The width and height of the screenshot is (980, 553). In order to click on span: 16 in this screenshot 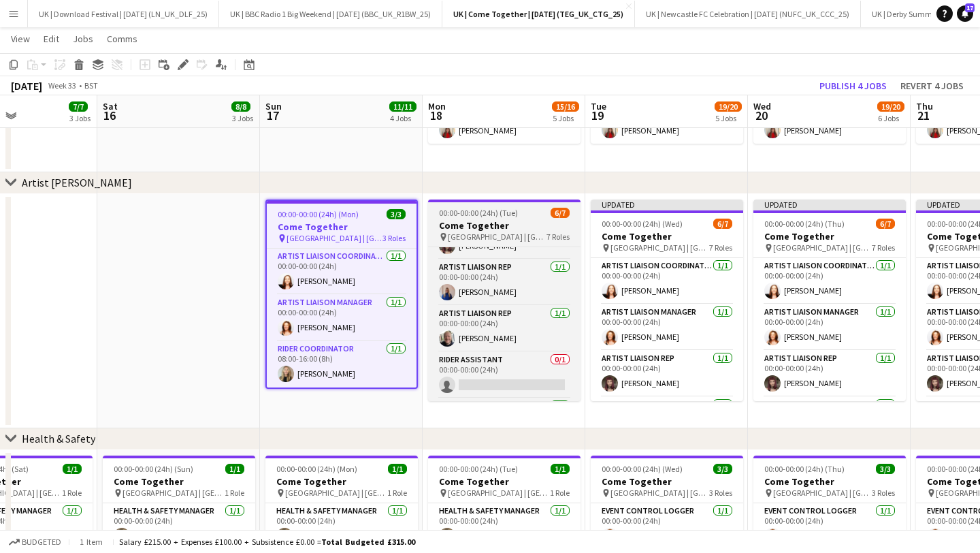, I will do `click(109, 115)`.